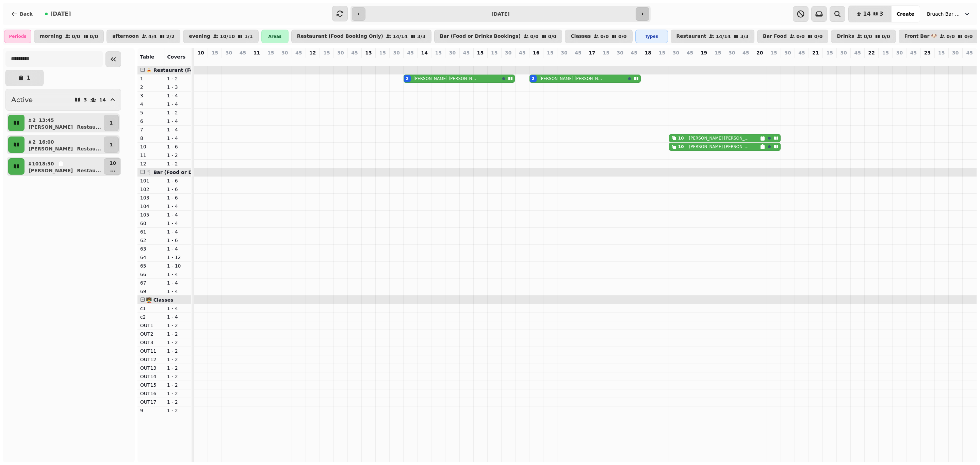  What do you see at coordinates (126, 36) in the screenshot?
I see `p: afternoon` at bounding box center [126, 36].